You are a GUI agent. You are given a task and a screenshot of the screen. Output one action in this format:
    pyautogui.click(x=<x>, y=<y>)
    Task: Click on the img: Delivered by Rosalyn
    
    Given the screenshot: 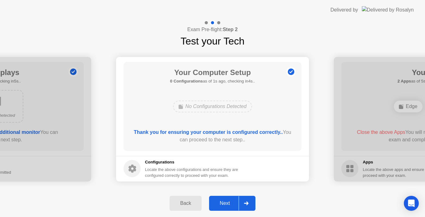 What is the action you would take?
    pyautogui.click(x=387, y=10)
    